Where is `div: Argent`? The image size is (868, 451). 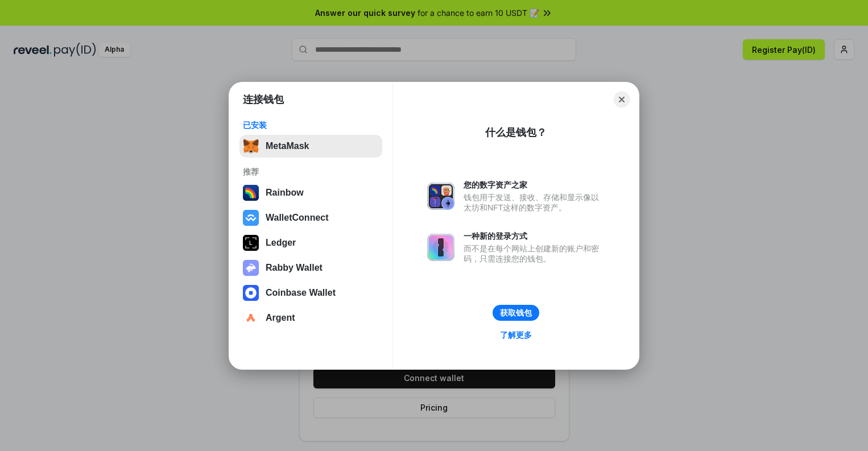 div: Argent is located at coordinates (281, 318).